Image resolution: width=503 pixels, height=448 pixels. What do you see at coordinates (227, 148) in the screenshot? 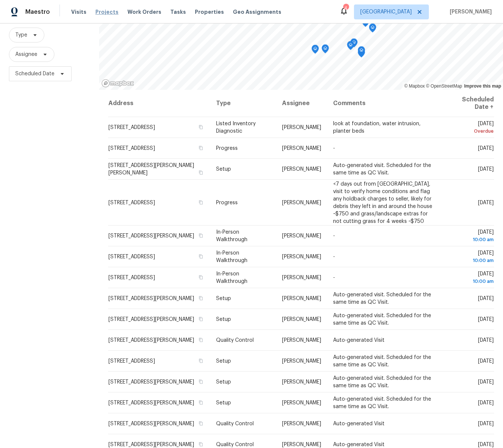
I see `span: Progress` at bounding box center [227, 148].